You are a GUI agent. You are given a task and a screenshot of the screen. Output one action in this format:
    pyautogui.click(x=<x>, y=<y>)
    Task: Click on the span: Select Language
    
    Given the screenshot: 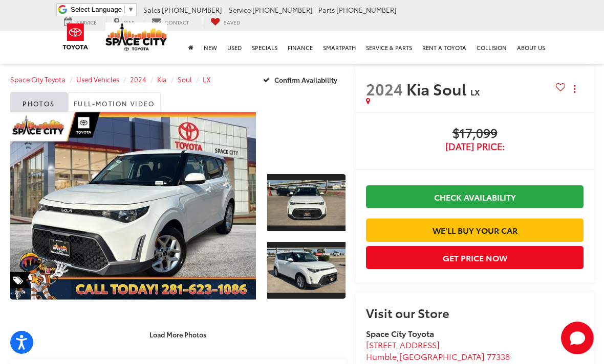 What is the action you would take?
    pyautogui.click(x=96, y=9)
    